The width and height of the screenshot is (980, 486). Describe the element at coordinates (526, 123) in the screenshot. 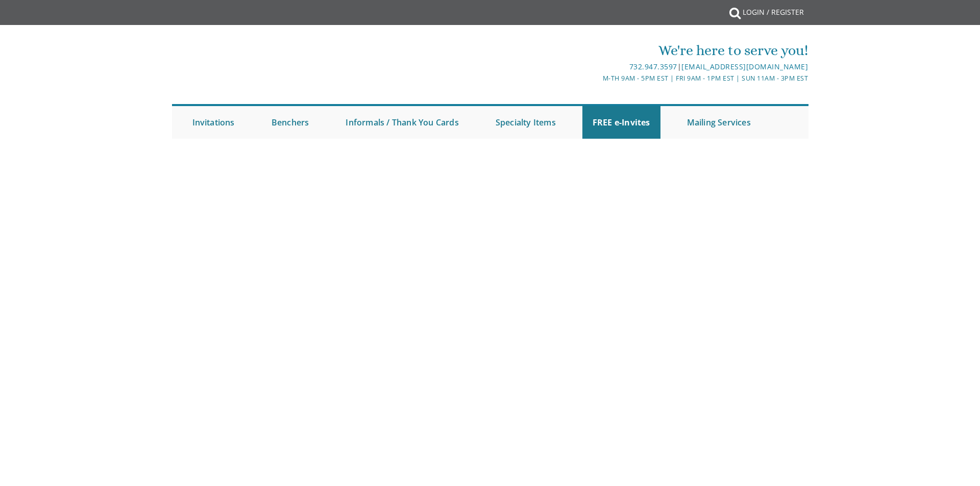

I see `a: Specialty Items` at that location.